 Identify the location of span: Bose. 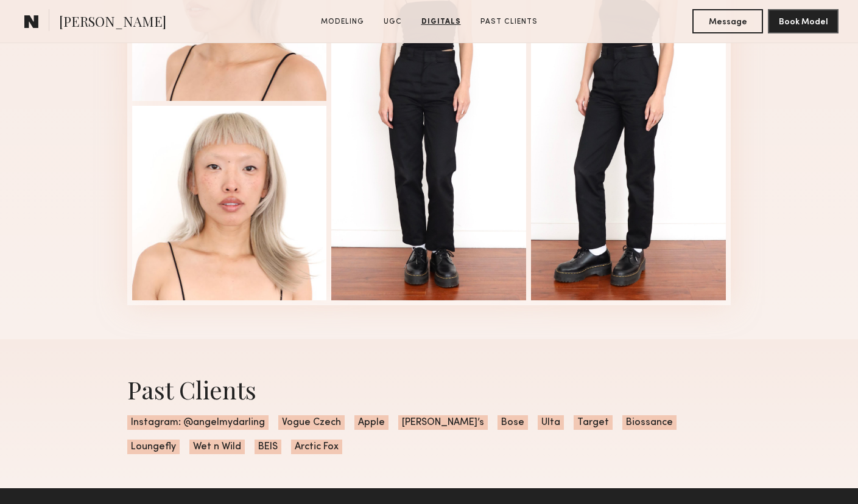
(513, 423).